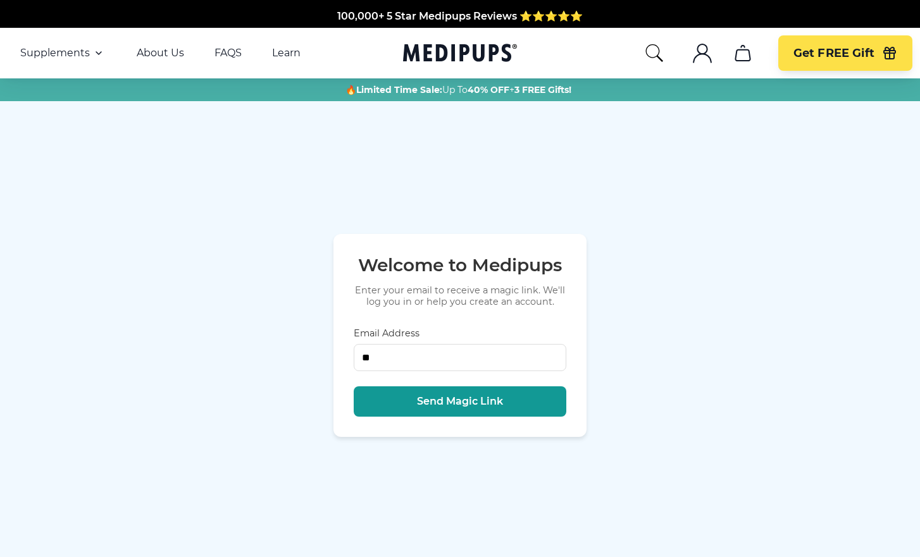 The image size is (920, 557). I want to click on button: Send Magic Link, so click(460, 402).